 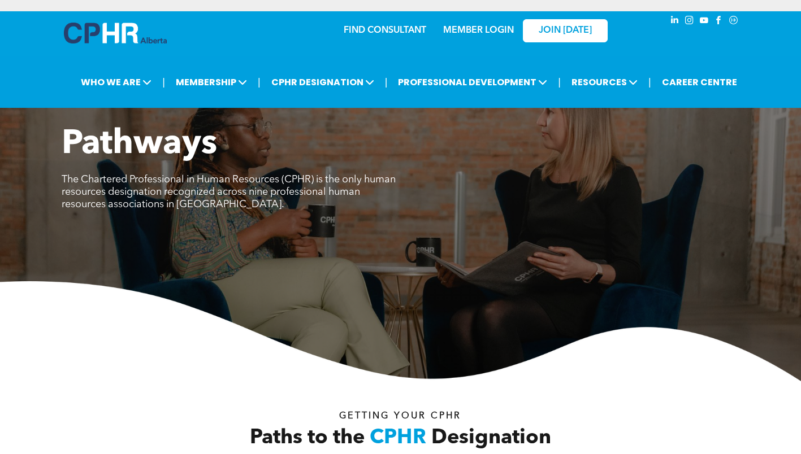 What do you see at coordinates (323, 82) in the screenshot?
I see `span: CPHR DESIGNATION` at bounding box center [323, 82].